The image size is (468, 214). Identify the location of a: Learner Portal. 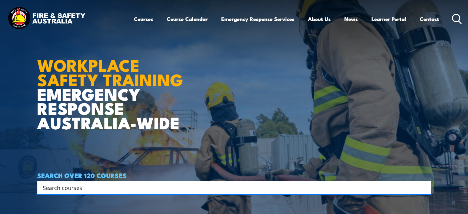
(389, 19).